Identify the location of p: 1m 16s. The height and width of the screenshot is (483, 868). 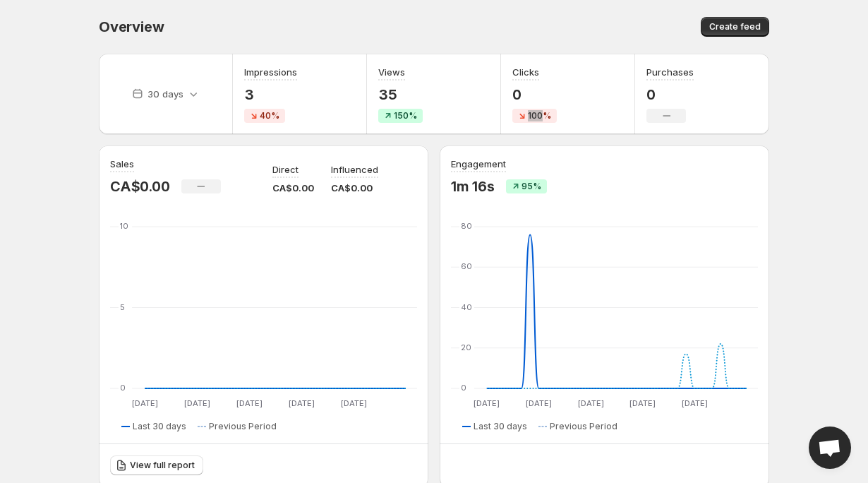
(473, 187).